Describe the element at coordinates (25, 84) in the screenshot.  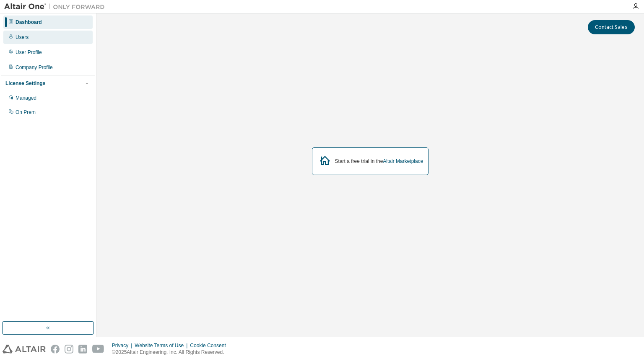
I see `div: License Settings` at that location.